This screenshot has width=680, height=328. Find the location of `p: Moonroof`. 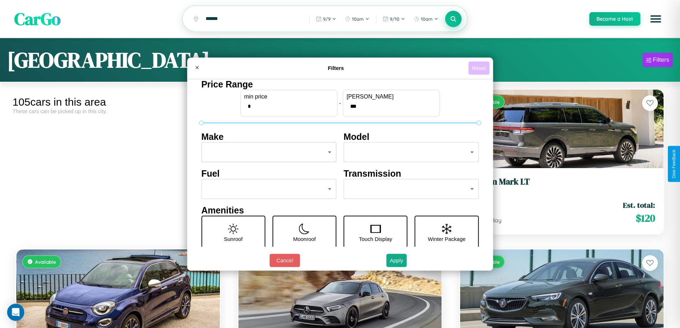

p: Moonroof is located at coordinates (304, 239).